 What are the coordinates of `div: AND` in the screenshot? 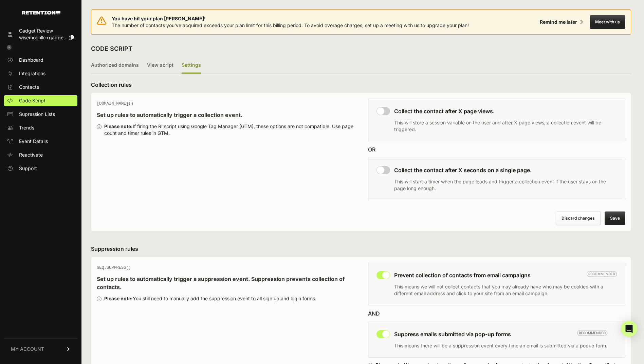 It's located at (497, 314).